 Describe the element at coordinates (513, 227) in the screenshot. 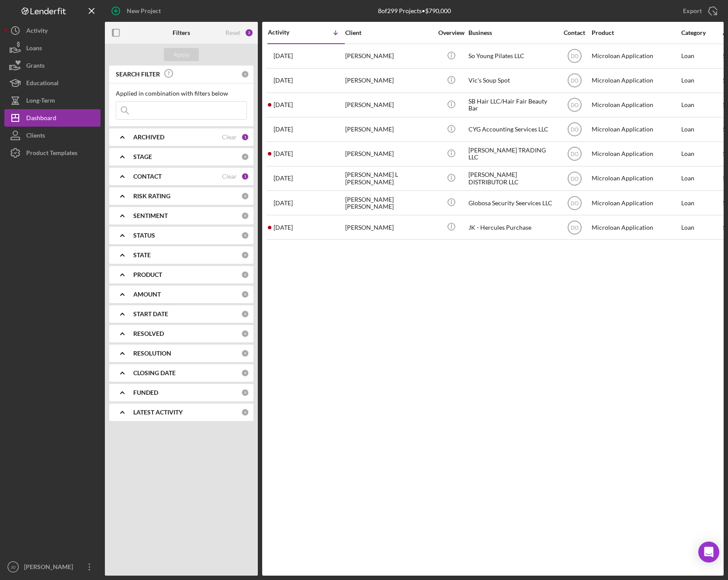

I see `div: JK - Hercules Purchase` at that location.